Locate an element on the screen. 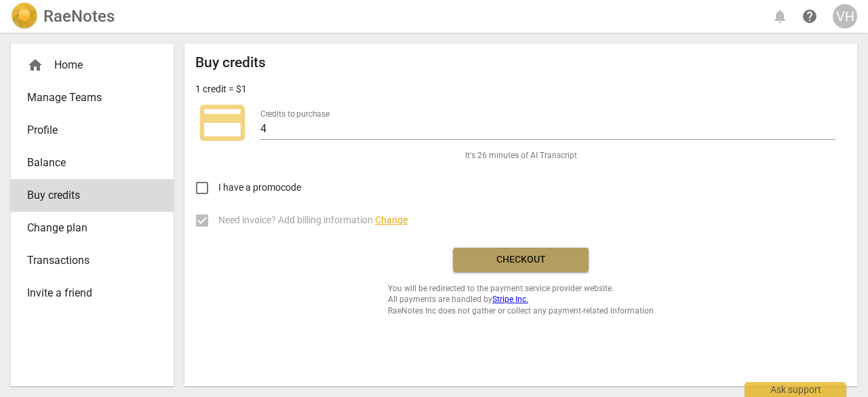 The image size is (868, 397). span: You will be redirected to the payment service provider website. All payments are handled by RaeNo... is located at coordinates (521, 300).